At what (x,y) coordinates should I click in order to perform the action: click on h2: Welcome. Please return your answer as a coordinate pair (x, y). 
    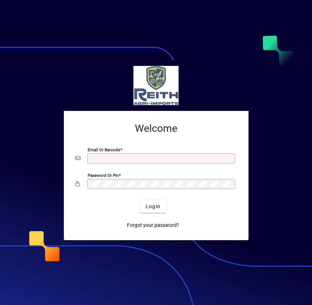
    Looking at the image, I should click on (156, 129).